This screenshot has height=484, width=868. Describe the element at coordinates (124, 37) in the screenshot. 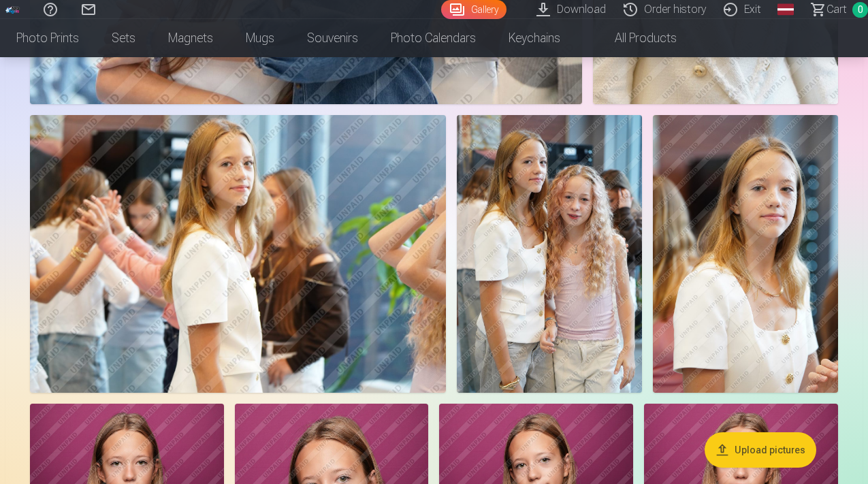

I see `font: Sets` at that location.